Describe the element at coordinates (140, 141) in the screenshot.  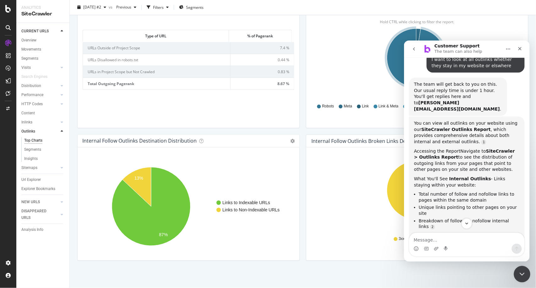
I see `h4: Internal Follow Outlinks Destination Distribution` at that location.